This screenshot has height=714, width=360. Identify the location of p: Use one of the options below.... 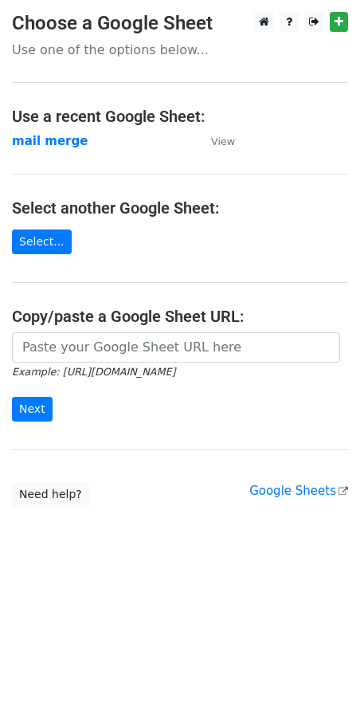
(180, 49).